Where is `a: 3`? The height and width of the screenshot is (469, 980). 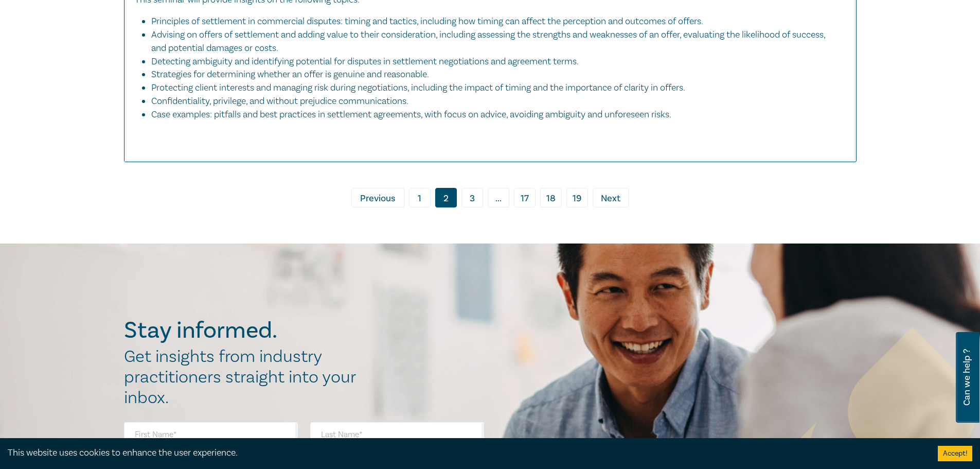
a: 3 is located at coordinates (472, 198).